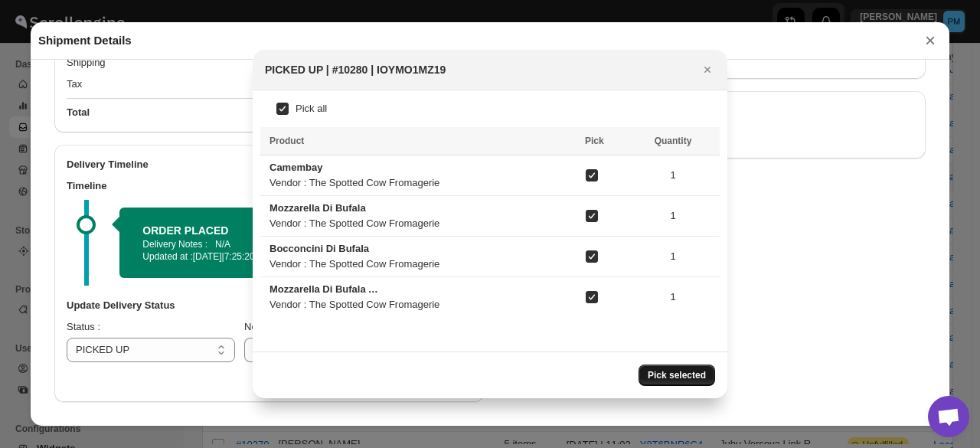 The height and width of the screenshot is (448, 980). What do you see at coordinates (708, 70) in the screenshot?
I see `button: Close` at bounding box center [708, 70].